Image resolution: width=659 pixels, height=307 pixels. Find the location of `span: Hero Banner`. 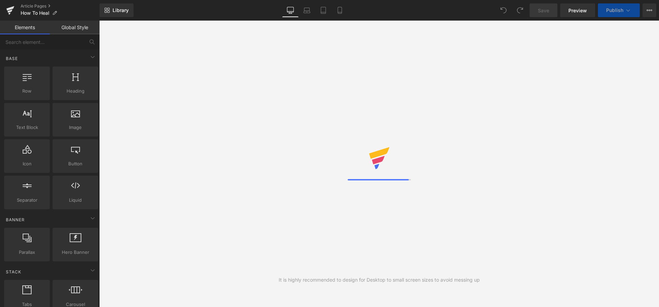

span: Hero Banner is located at coordinates (75, 252).